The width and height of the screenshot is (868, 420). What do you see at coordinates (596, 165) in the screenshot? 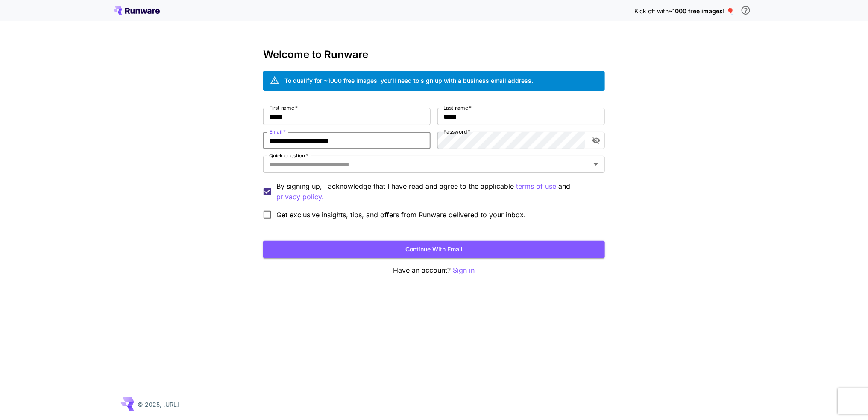
I see `button: Open` at bounding box center [596, 165].